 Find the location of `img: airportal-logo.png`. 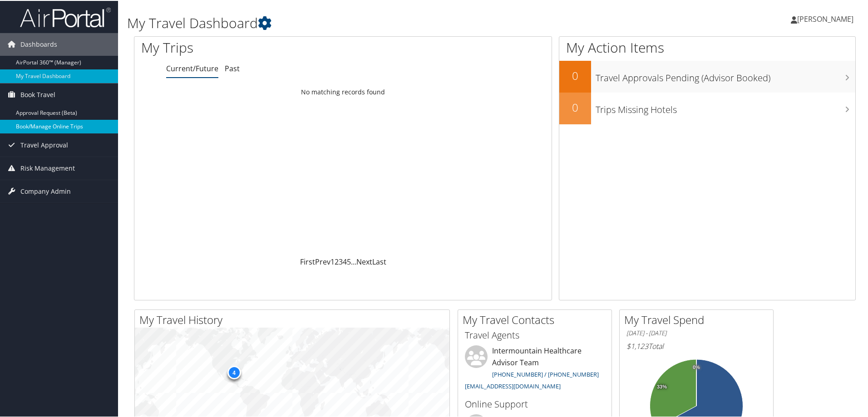

img: airportal-logo.png is located at coordinates (65, 16).